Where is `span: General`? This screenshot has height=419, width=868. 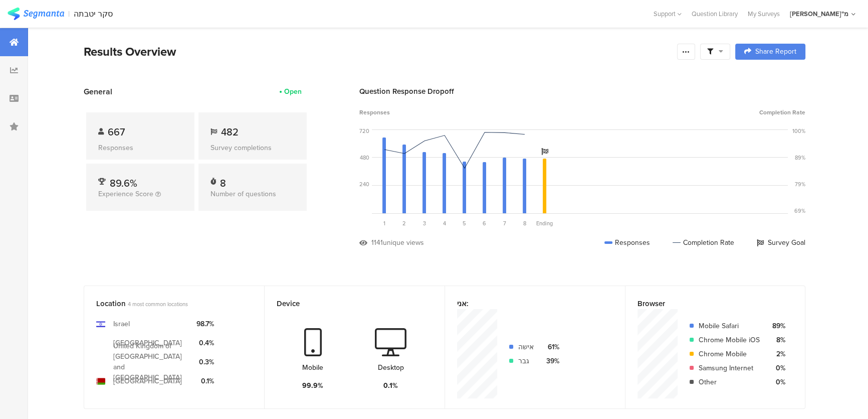
span: General is located at coordinates (98, 92).